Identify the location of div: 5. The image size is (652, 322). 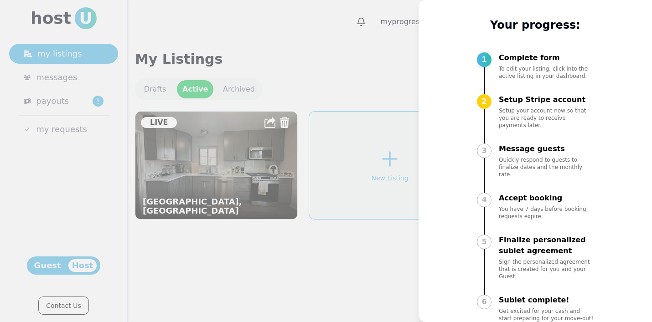
(484, 242).